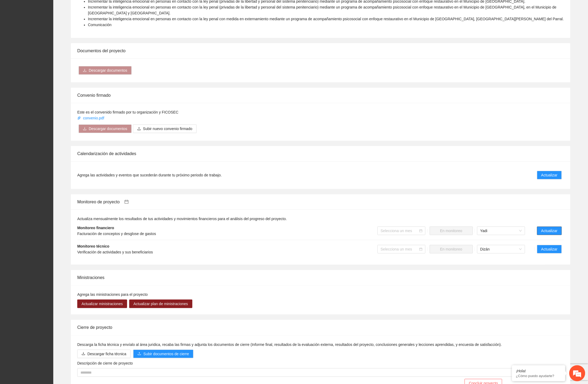  What do you see at coordinates (104, 354) in the screenshot?
I see `a: downloadDescargar ficha técnica` at bounding box center [104, 354].